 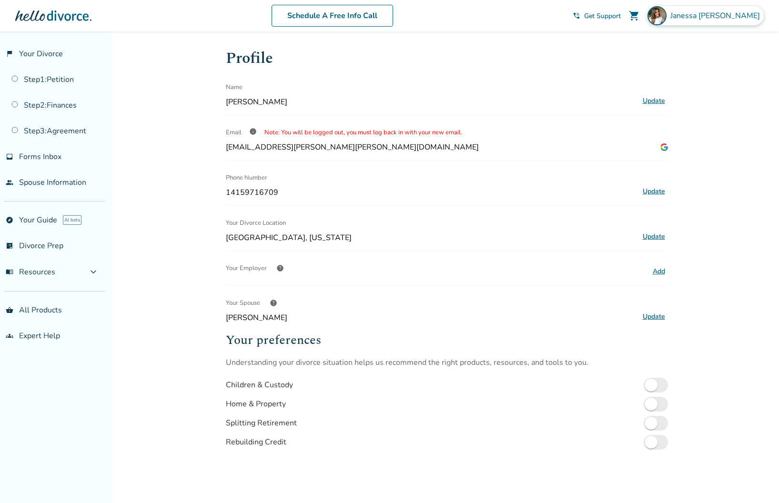 I want to click on span: 14159716709, so click(x=431, y=192).